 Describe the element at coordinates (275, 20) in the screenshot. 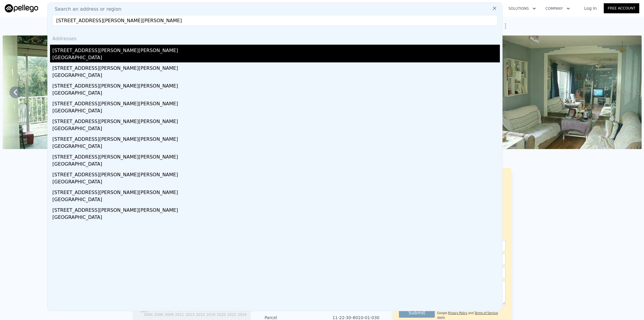

I see `input: Enter an address, city, region, neighborhood or zip code` at that location.